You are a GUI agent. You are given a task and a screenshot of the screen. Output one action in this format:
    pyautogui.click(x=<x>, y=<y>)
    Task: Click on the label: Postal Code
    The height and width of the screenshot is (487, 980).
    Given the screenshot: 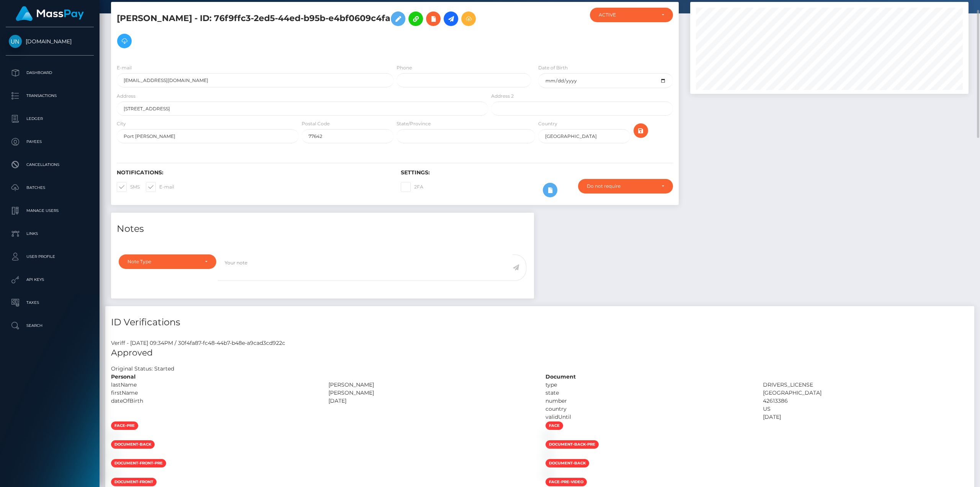 What is the action you would take?
    pyautogui.click(x=315, y=124)
    